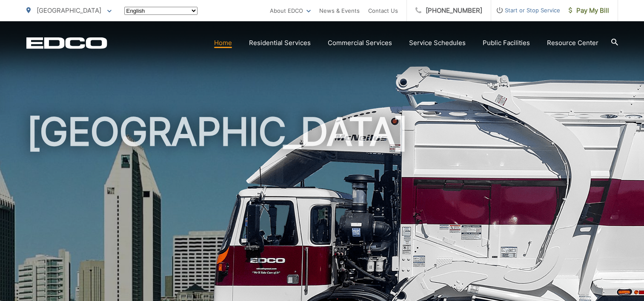  I want to click on a: Service Schedules, so click(437, 43).